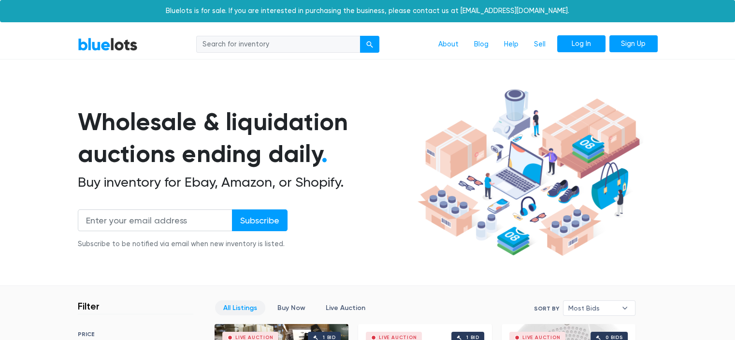 Image resolution: width=735 pixels, height=340 pixels. I want to click on h1: Wholesale & liquidation auctions ending daily, so click(246, 138).